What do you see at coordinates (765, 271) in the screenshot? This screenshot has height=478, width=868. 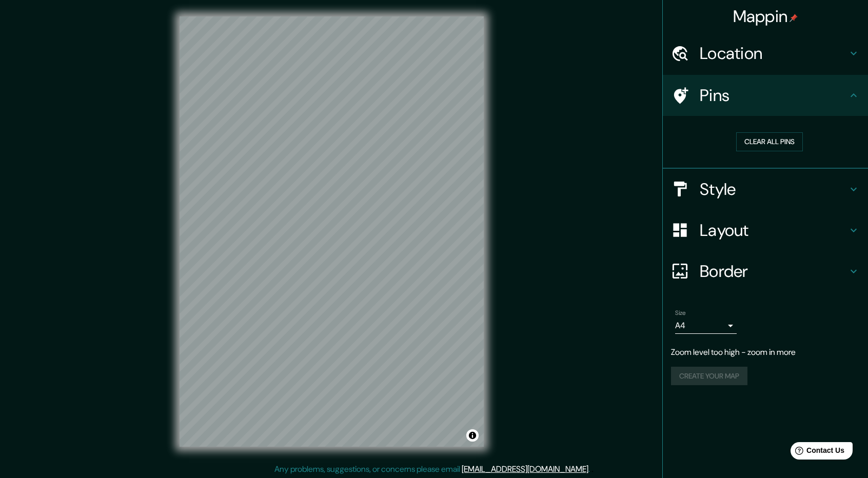 I see `div: Border` at bounding box center [765, 271].